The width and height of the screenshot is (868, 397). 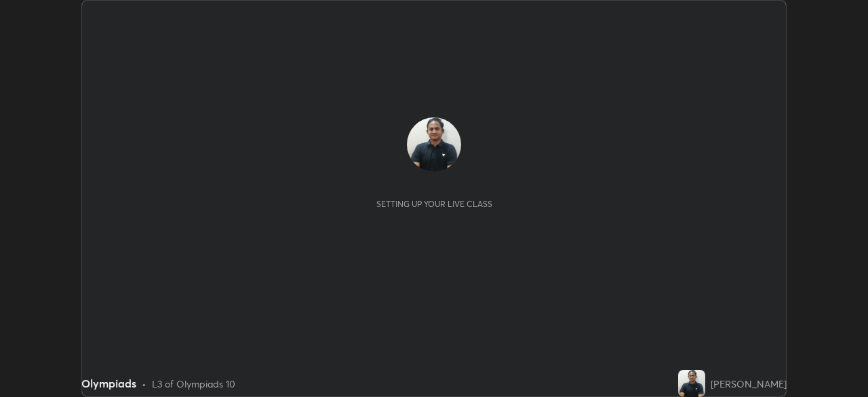 What do you see at coordinates (109, 383) in the screenshot?
I see `div: Olympiads` at bounding box center [109, 383].